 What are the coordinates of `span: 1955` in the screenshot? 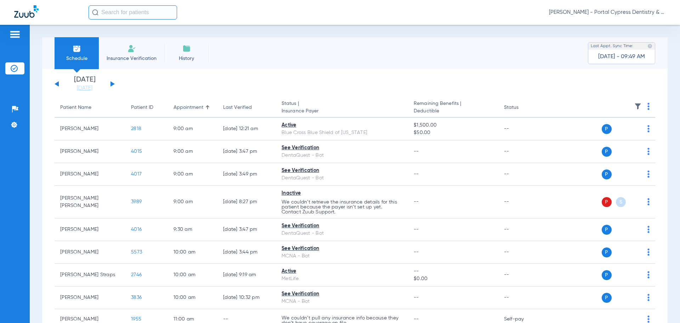 It's located at (136, 319).